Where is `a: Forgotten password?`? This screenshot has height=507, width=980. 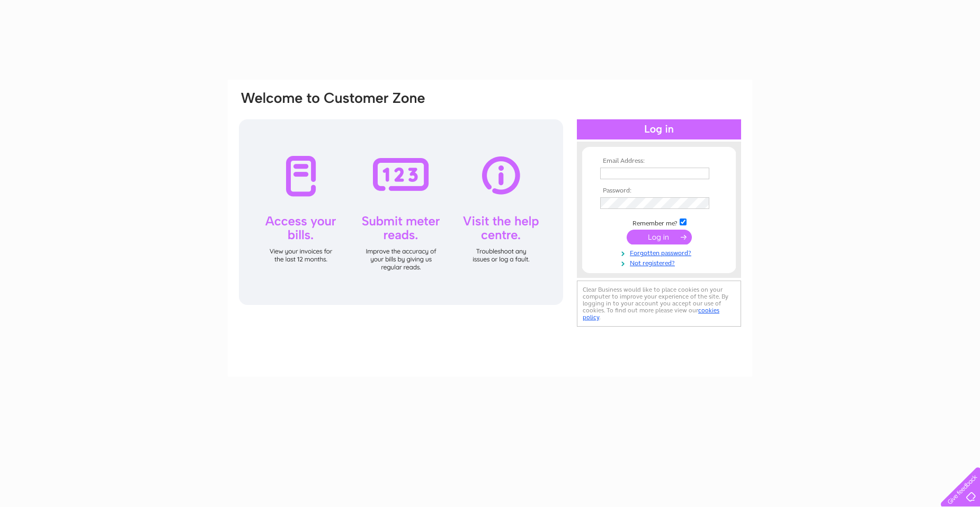
a: Forgotten password? is located at coordinates (660, 252).